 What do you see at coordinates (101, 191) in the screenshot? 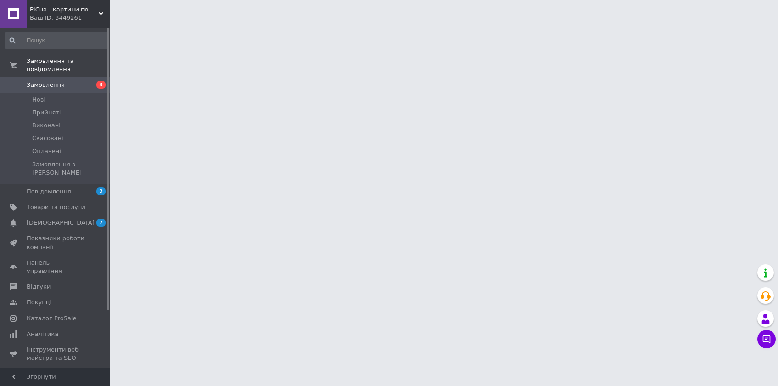
I see `span: 2` at bounding box center [101, 191].